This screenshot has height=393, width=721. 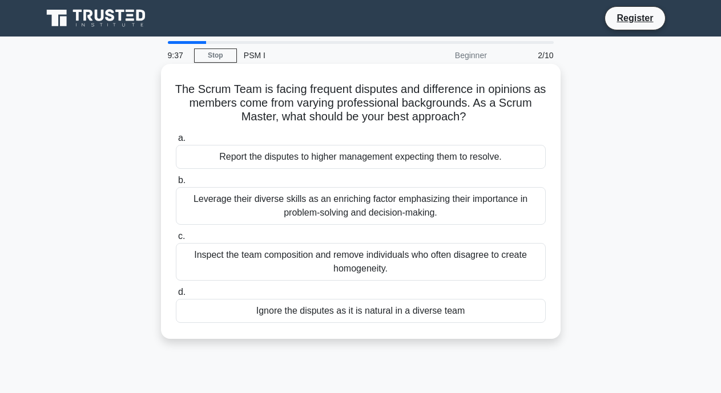 What do you see at coordinates (215, 55) in the screenshot?
I see `a: Stop` at bounding box center [215, 55].